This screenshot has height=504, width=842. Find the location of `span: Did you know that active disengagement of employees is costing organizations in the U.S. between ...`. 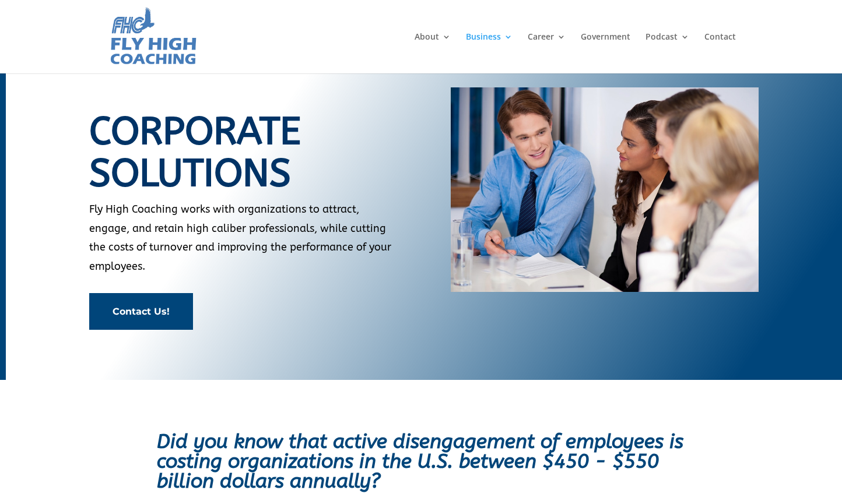

span: Did you know that active disengagement of employees is costing organizations in the U.S. between ... is located at coordinates (420, 461).